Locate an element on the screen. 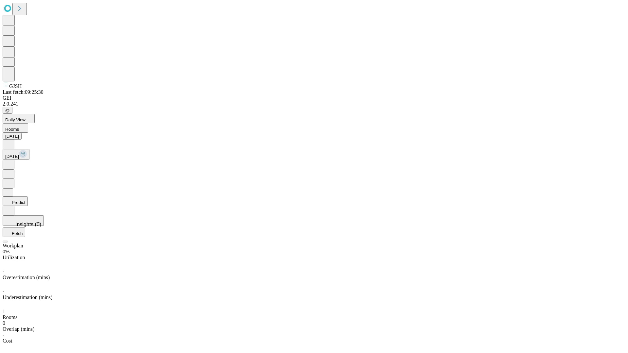 The width and height of the screenshot is (628, 353). button: Fetch is located at coordinates (14, 232).